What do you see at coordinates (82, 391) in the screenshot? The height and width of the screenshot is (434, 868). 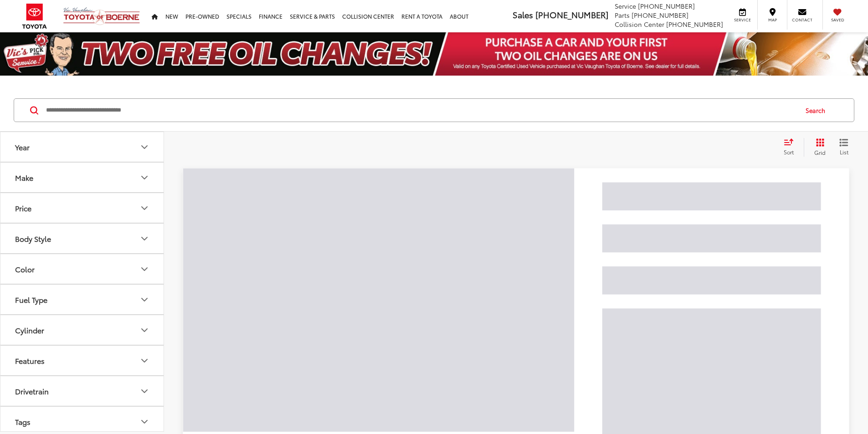 I see `button: DrivetrainDrivetrain` at bounding box center [82, 391].